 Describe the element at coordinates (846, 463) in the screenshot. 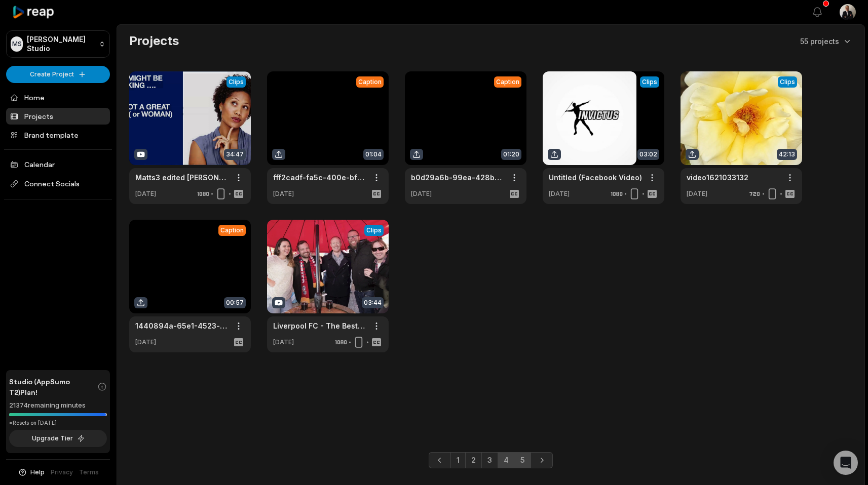

I see `div: Open Intercom Messenger` at that location.